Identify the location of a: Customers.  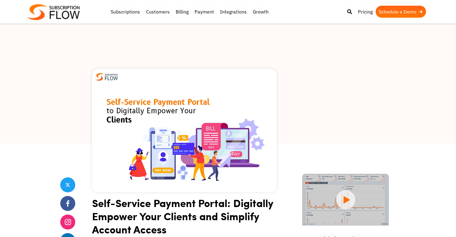
(158, 12).